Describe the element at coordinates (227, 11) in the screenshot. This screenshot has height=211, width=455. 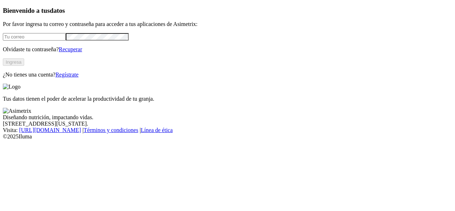
I see `h3: Bienvenido a tus` at that location.